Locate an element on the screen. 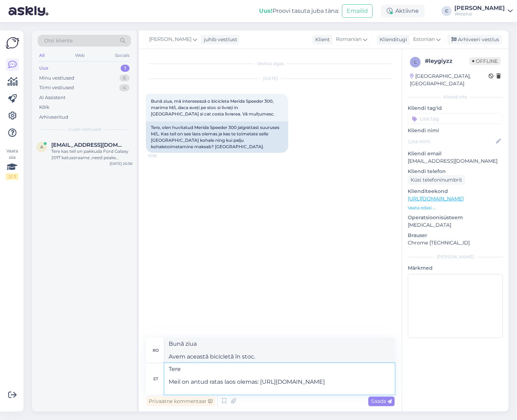  p: Kliendi tag'id is located at coordinates (455, 108).